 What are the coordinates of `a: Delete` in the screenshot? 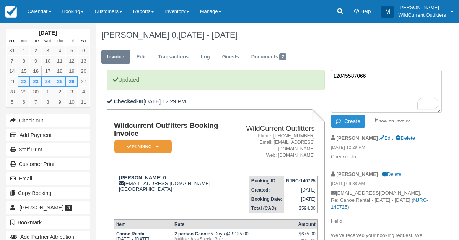 It's located at (405, 138).